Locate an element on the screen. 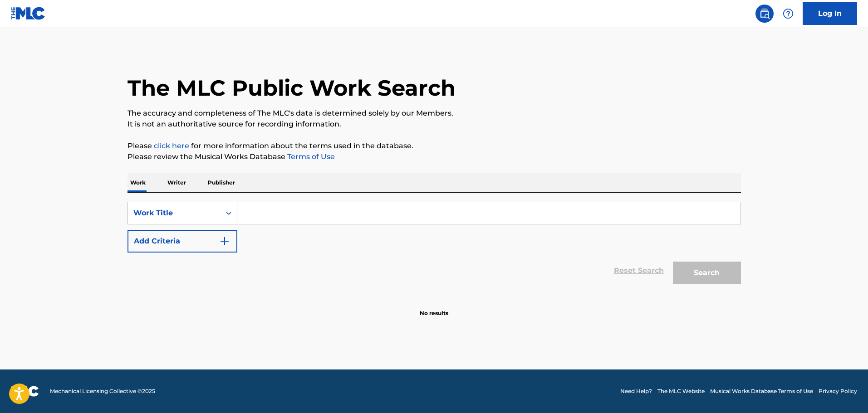 This screenshot has height=413, width=868. p: Publisher is located at coordinates (221, 183).